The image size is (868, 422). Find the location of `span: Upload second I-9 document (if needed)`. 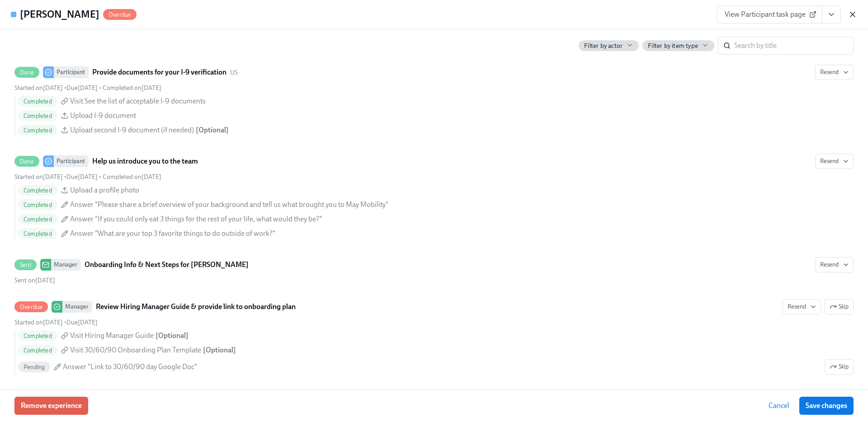

span: Upload second I-9 document (if needed) is located at coordinates (132, 130).